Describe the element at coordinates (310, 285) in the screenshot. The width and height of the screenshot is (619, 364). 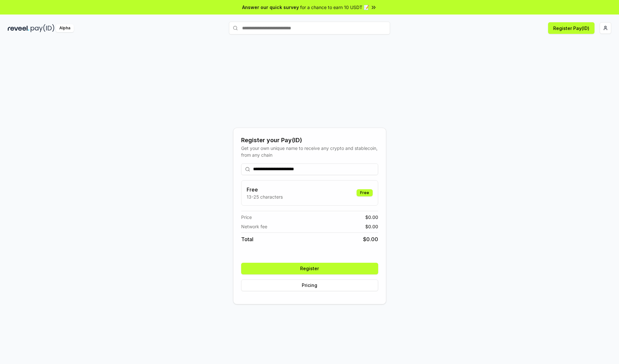
I see `button: Pricing` at that location.